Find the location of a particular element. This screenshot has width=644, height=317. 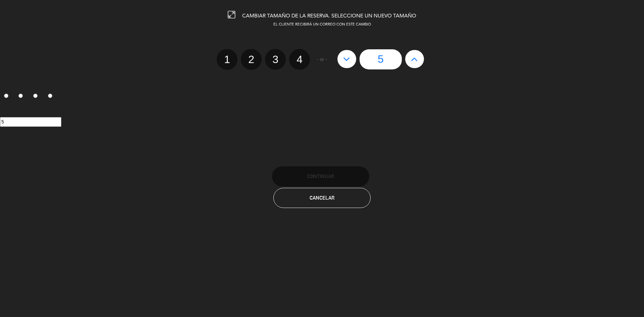

span: CAMBIAR TAMAÑO DE LA RESERVA. SELECCIONE UN NUEVO TAMAÑO is located at coordinates (329, 16).